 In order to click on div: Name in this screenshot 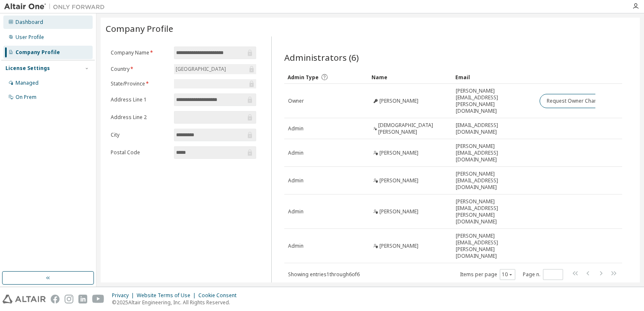, I will do `click(410, 77)`.